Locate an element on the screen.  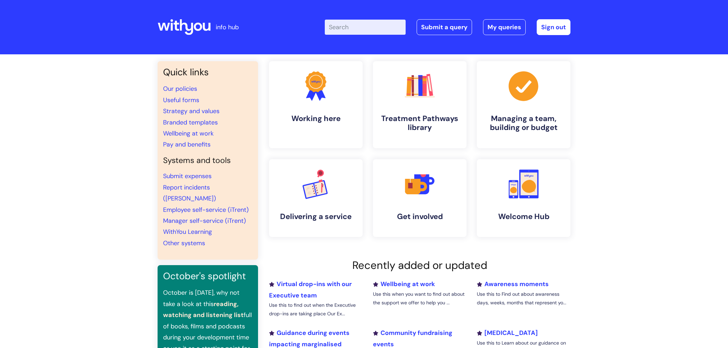
a: Welcome Hub is located at coordinates (524, 198).